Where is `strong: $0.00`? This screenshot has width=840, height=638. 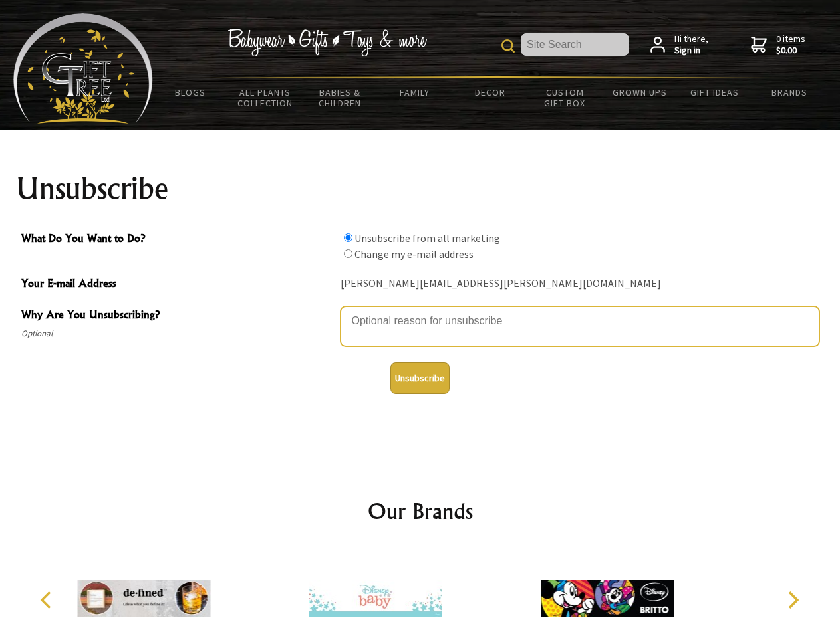 strong: $0.00 is located at coordinates (790, 51).